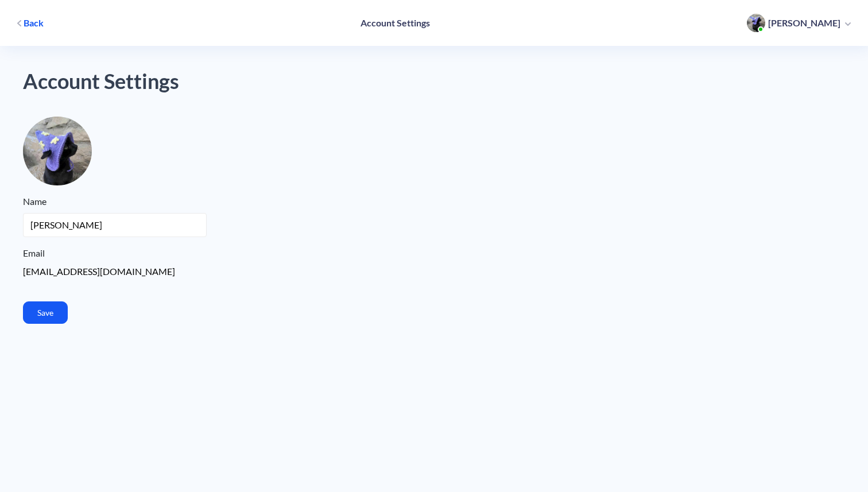 Image resolution: width=868 pixels, height=492 pixels. Describe the element at coordinates (756, 23) in the screenshot. I see `img: user photo` at that location.